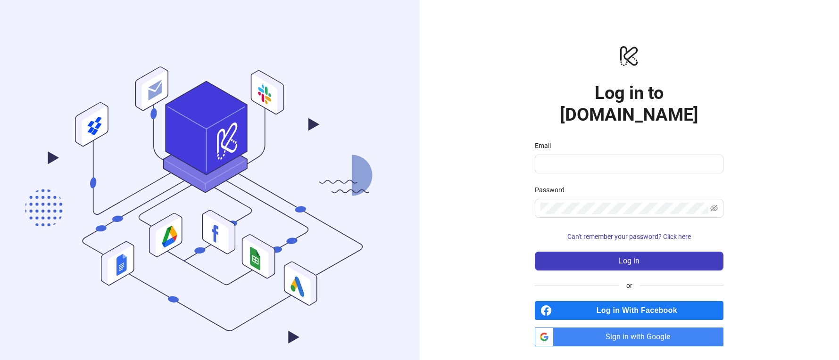 The height and width of the screenshot is (360, 839). What do you see at coordinates (629, 337) in the screenshot?
I see `a: Sign in with Google` at bounding box center [629, 337].